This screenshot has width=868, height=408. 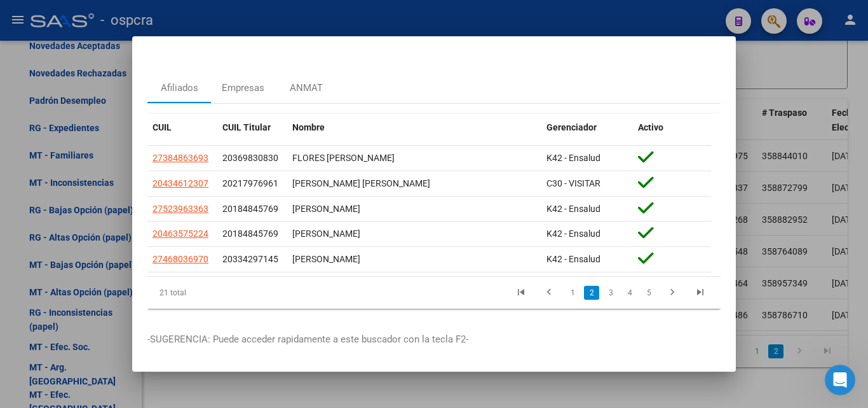 What do you see at coordinates (252, 128) in the screenshot?
I see `datatable-header-cell: CUIL Titular` at bounding box center [252, 128].